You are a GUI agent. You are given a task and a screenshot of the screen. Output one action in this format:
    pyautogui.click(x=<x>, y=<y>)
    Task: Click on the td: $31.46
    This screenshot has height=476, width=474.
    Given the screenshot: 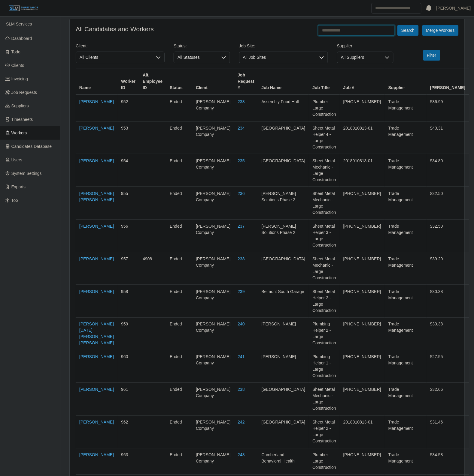 What is the action you would take?
    pyautogui.click(x=447, y=432)
    